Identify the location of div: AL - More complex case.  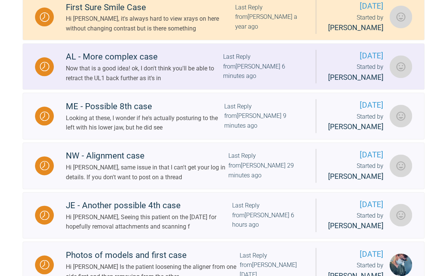
(145, 57).